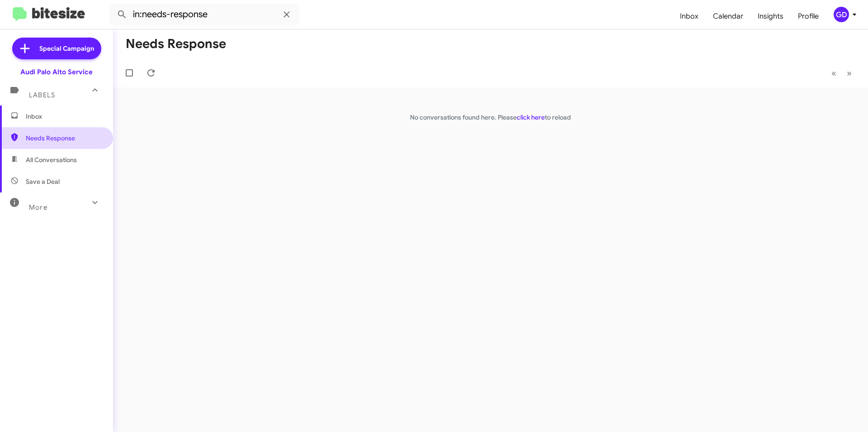 This screenshot has width=868, height=432. What do you see at coordinates (491, 117) in the screenshot?
I see `p: No conversations found here. Please to reload` at bounding box center [491, 117].